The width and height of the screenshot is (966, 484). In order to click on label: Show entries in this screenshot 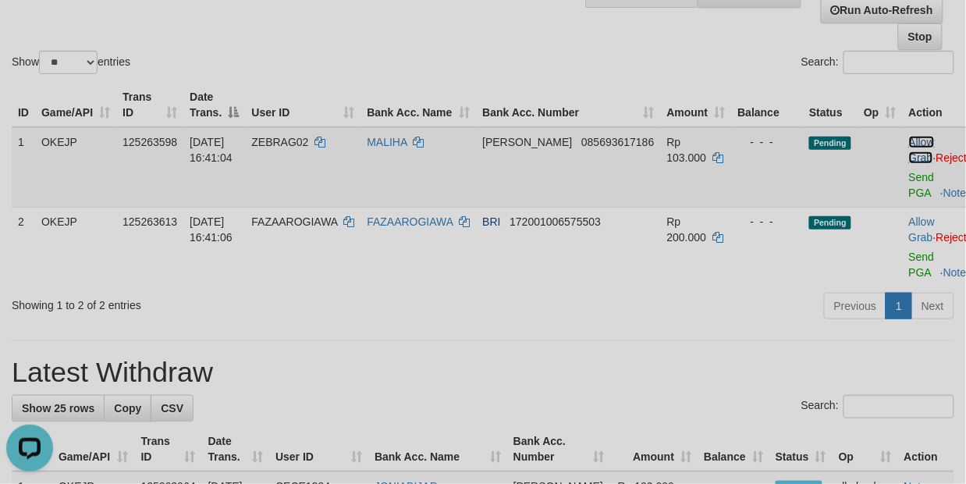, I will do `click(71, 62)`.